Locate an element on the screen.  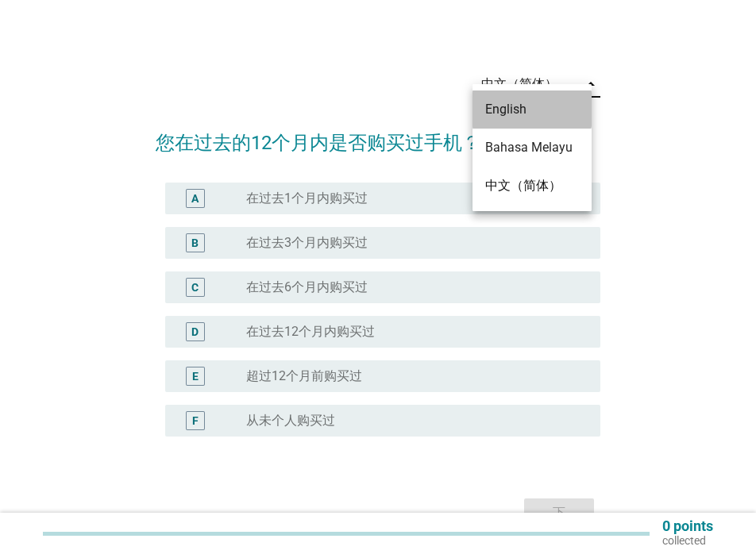
div: Bahasa Melayu is located at coordinates (532, 148).